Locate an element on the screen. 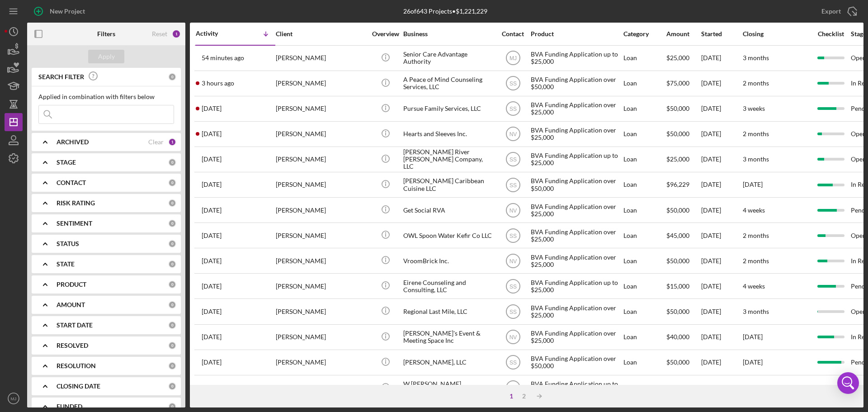 This screenshot has height=412, width=868. b: PRODUCT is located at coordinates (71, 284).